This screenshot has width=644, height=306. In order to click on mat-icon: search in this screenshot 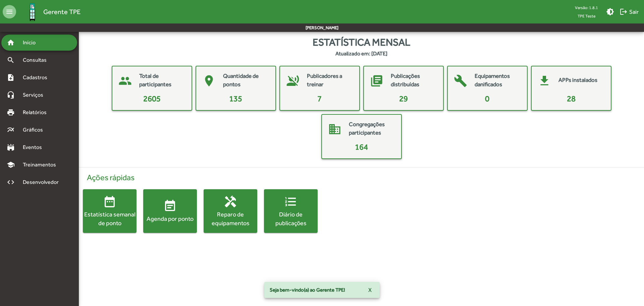, I will do `click(11, 60)`.